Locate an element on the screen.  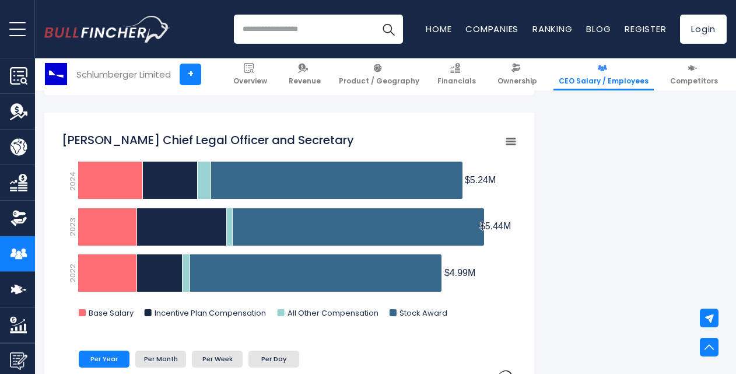
div: Schlumberger Limited is located at coordinates (124, 74).